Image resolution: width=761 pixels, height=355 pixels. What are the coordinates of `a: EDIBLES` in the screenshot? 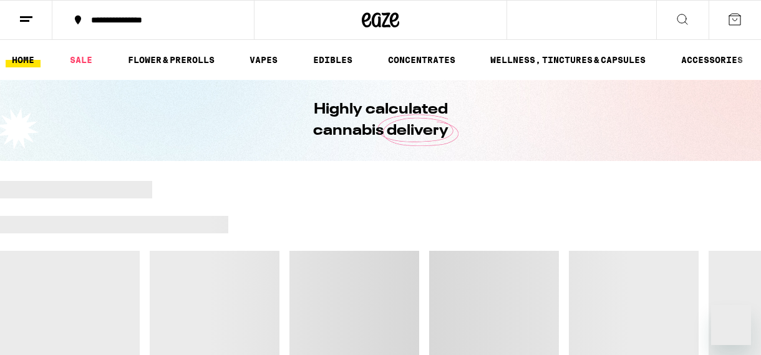 It's located at (333, 60).